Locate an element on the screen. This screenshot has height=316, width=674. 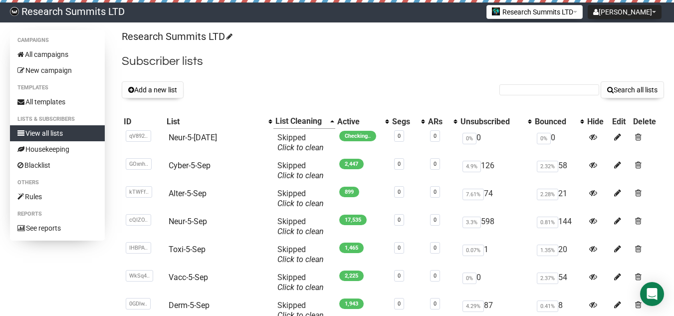
span: cQIZO.. is located at coordinates (138, 220).